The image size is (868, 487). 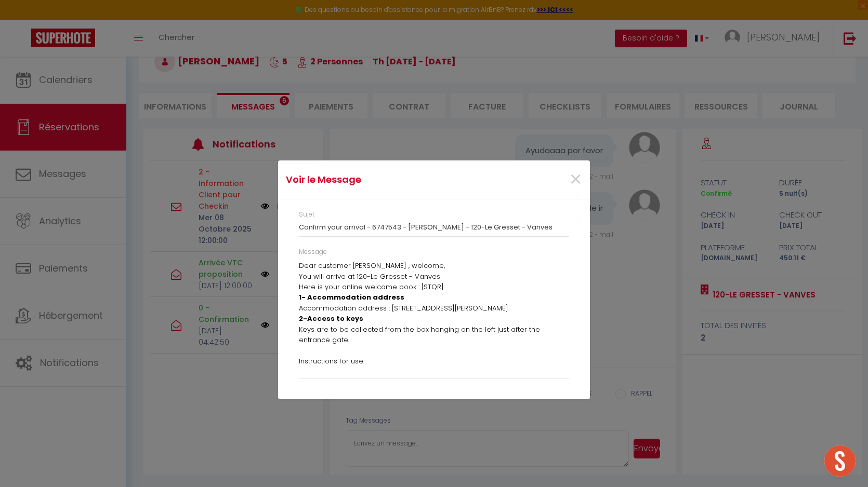 What do you see at coordinates (307, 215) in the screenshot?
I see `label: Sujet` at bounding box center [307, 215].